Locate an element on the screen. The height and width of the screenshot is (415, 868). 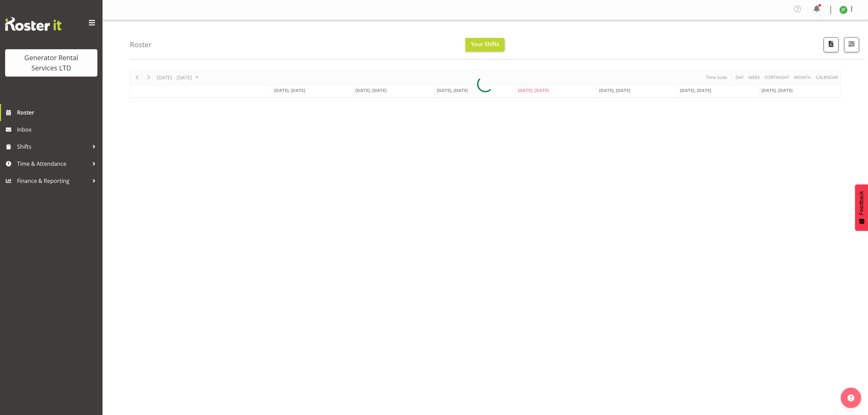
button: Your Shifts is located at coordinates (485, 45).